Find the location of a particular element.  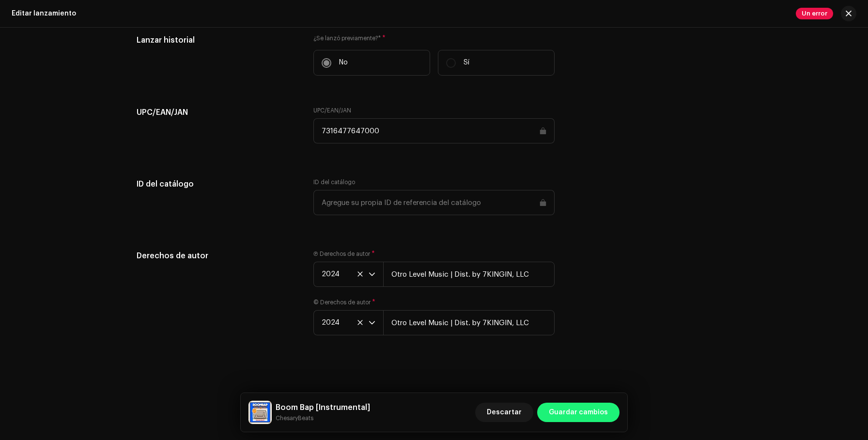

button: Guardar cambios is located at coordinates (579, 412).